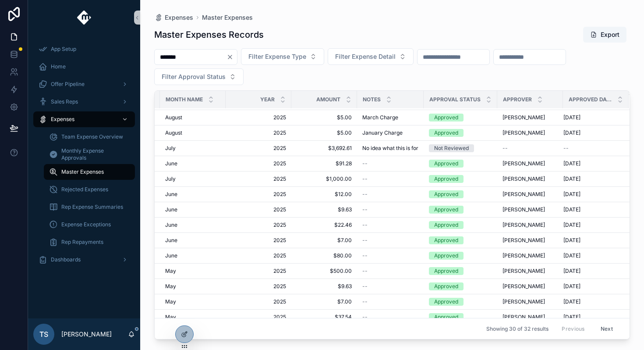 The height and width of the screenshot is (350, 644). Describe the element at coordinates (193, 148) in the screenshot. I see `a: July` at that location.